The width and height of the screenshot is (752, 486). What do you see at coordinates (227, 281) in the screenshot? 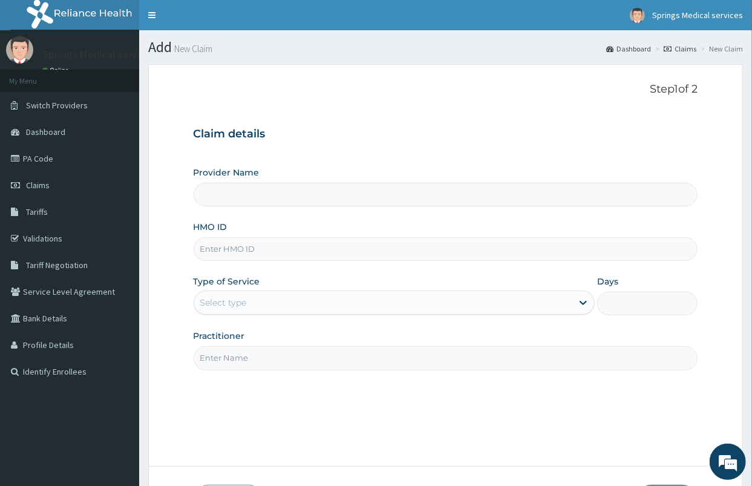
I see `label: Type of Service` at bounding box center [227, 281].